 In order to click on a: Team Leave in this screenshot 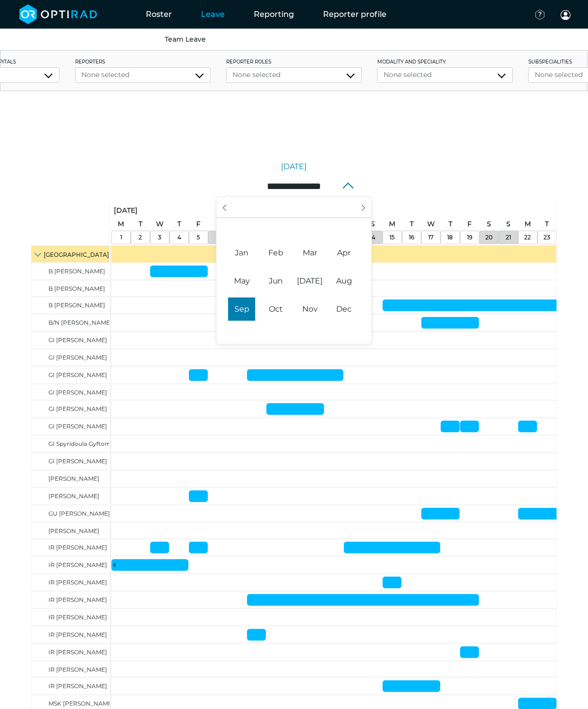, I will do `click(185, 39)`.